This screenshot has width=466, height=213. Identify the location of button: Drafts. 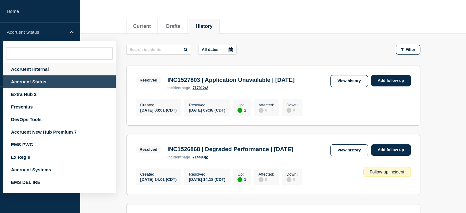
(173, 26).